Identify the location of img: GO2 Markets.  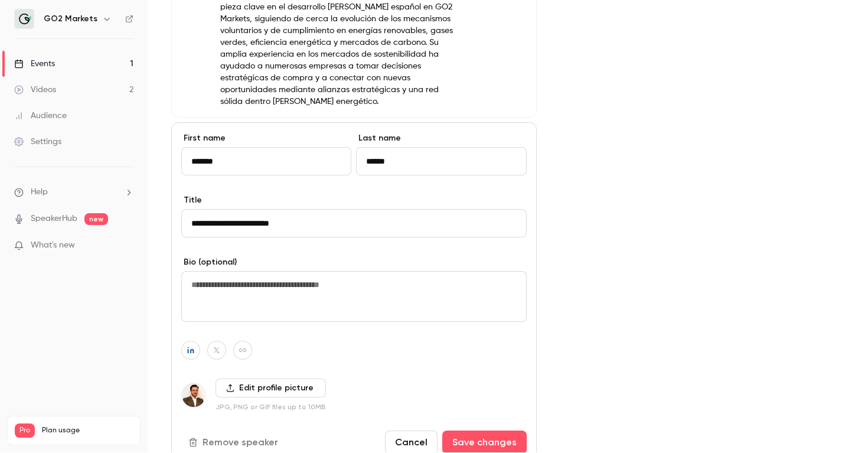
(24, 19).